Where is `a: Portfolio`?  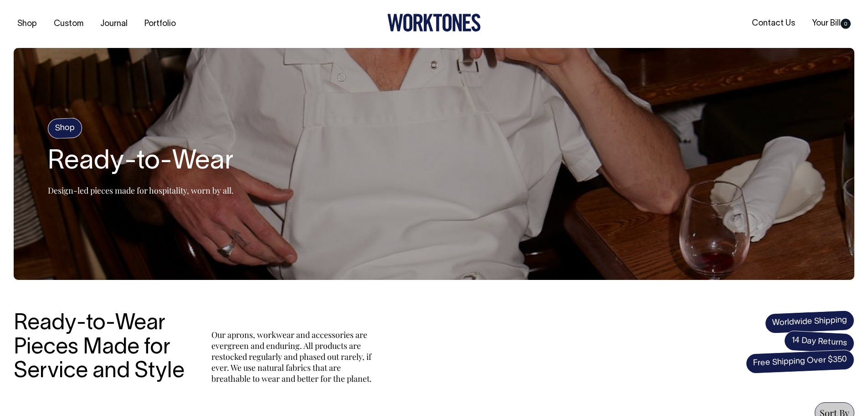 a: Portfolio is located at coordinates (160, 24).